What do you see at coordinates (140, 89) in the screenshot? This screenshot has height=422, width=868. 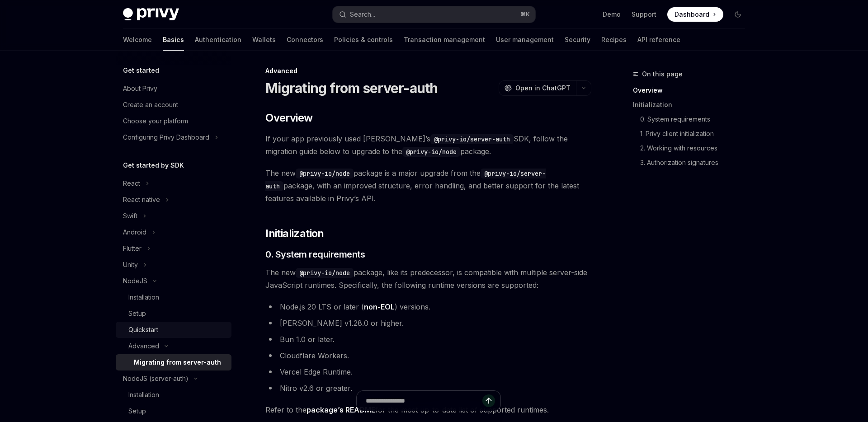 I see `div: About Privy` at bounding box center [140, 89].